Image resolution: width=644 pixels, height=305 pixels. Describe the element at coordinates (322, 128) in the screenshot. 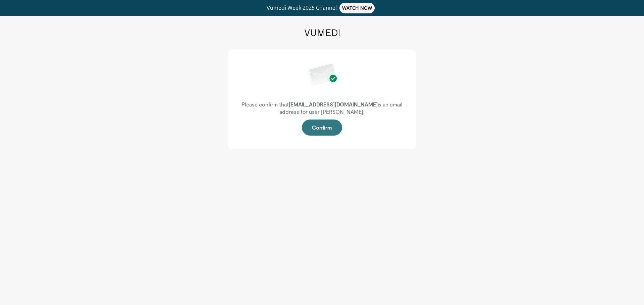

I see `button: Confirm` at that location.